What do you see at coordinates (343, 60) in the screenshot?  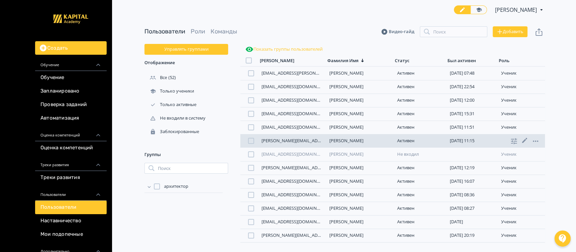 I see `div: Фамилия Имя` at bounding box center [343, 60].